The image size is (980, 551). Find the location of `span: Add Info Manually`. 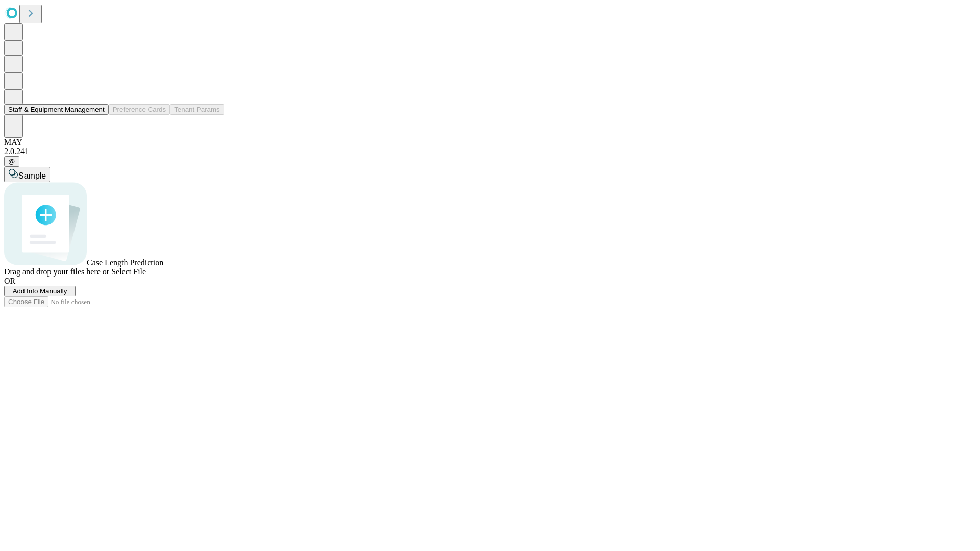

span: Add Info Manually is located at coordinates (40, 291).